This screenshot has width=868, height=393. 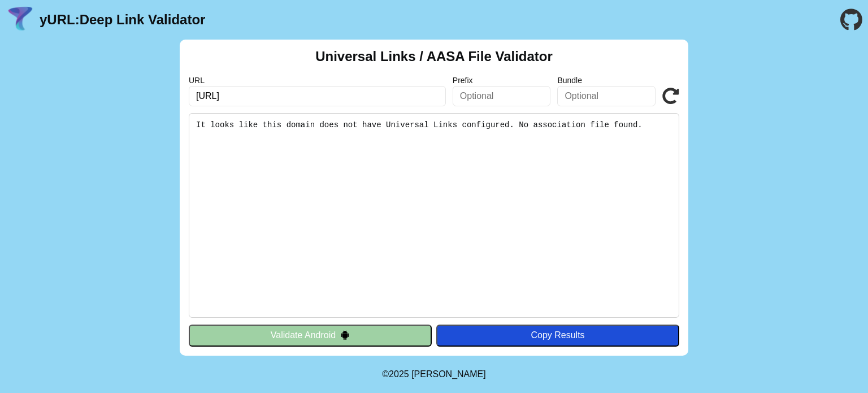 What do you see at coordinates (607, 80) in the screenshot?
I see `label: Bundle` at bounding box center [607, 80].